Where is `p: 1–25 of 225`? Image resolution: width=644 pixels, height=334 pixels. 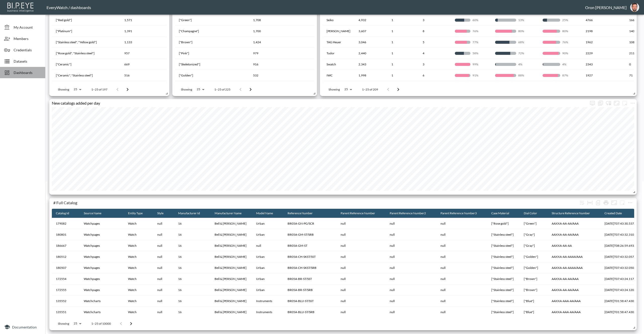 p: 1–25 of 225 is located at coordinates (223, 89).